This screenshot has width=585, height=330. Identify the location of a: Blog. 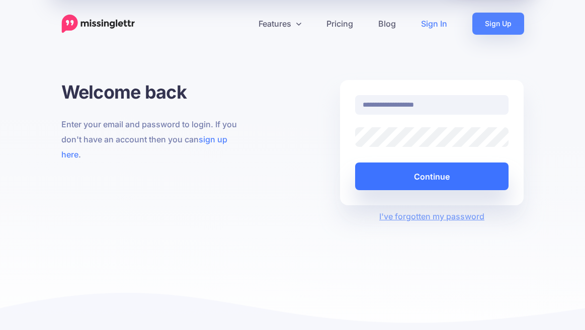
(387, 24).